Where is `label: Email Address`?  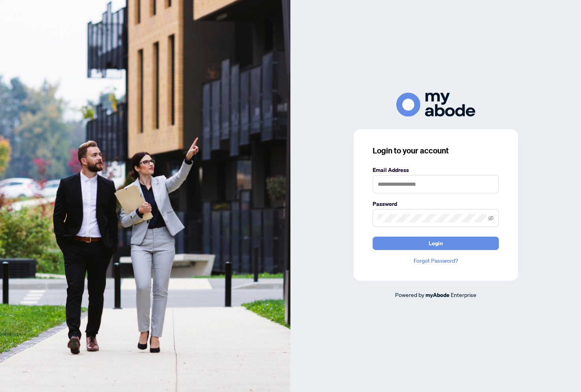 label: Email Address is located at coordinates (436, 170).